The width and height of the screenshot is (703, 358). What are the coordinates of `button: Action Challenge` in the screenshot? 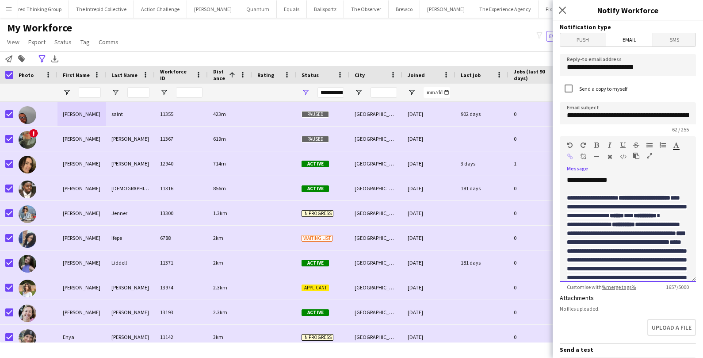 It's located at (161, 9).